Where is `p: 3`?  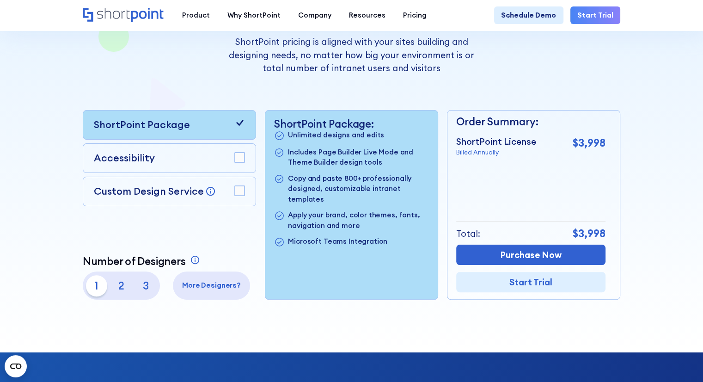
p: 3 is located at coordinates (146, 286).